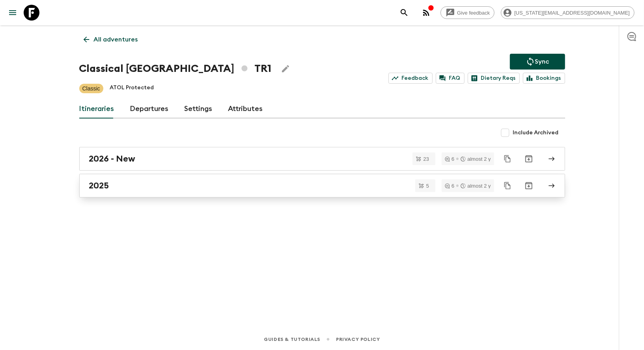  What do you see at coordinates (96, 109) in the screenshot?
I see `a: Itineraries` at bounding box center [96, 109].